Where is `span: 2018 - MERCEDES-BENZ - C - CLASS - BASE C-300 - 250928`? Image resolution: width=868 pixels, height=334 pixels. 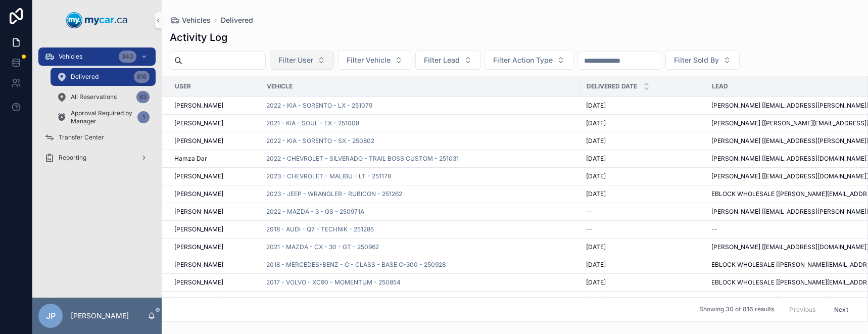
span: 2018 - MERCEDES-BENZ - C - CLASS - BASE C-300 - 250928 is located at coordinates (356, 265).